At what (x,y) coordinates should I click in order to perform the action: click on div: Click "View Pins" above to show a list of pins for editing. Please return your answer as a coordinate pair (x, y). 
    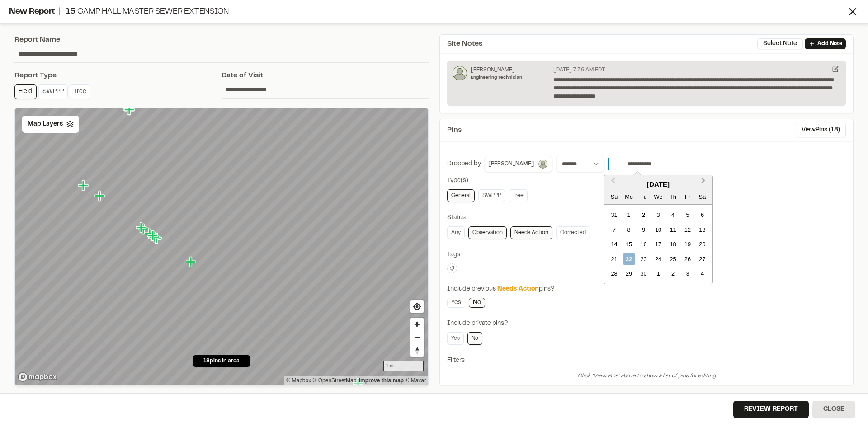
    Looking at the image, I should click on (646, 376).